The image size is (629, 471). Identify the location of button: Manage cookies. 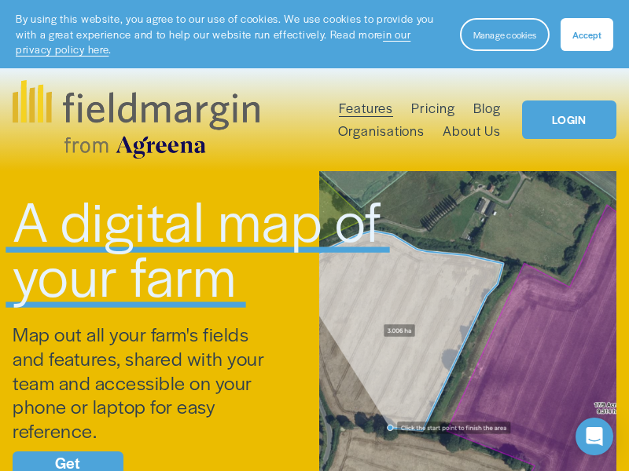
(504, 35).